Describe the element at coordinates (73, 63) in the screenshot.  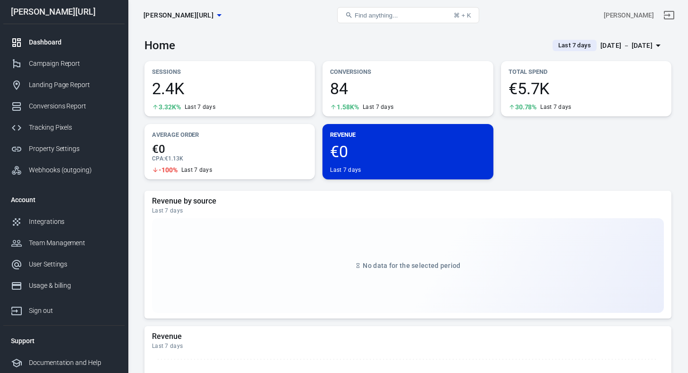
I see `div: Campaign Report` at that location.